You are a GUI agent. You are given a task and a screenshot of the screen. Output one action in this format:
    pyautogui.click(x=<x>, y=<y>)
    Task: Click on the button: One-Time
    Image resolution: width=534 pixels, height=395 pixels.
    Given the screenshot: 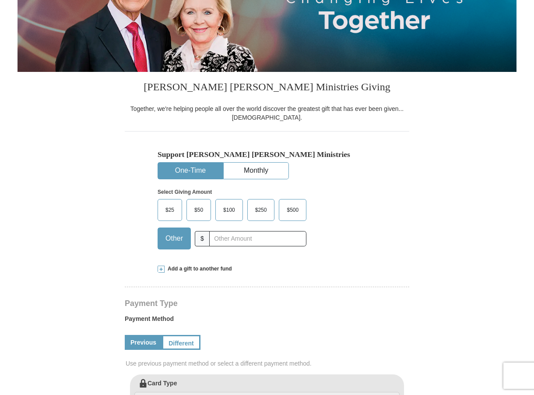 What is the action you would take?
    pyautogui.click(x=191, y=170)
    